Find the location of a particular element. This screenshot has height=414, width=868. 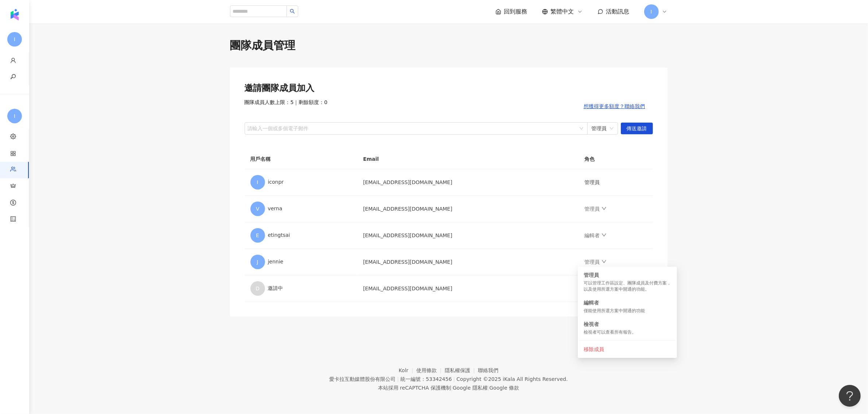

span: 本站採用 reCAPTCHA 保護機制 is located at coordinates (448, 388).